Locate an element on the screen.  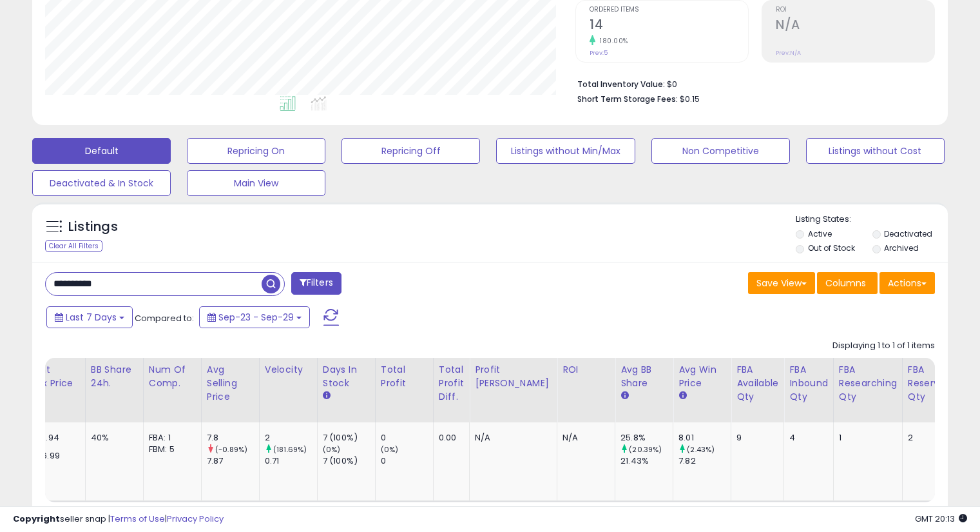
li: $0 is located at coordinates (751, 83).